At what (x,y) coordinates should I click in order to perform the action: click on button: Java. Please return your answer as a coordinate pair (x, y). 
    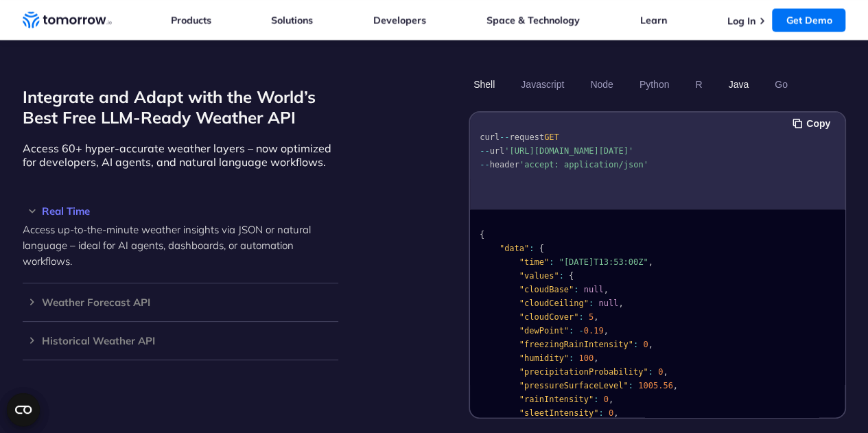
    Looking at the image, I should click on (739, 84).